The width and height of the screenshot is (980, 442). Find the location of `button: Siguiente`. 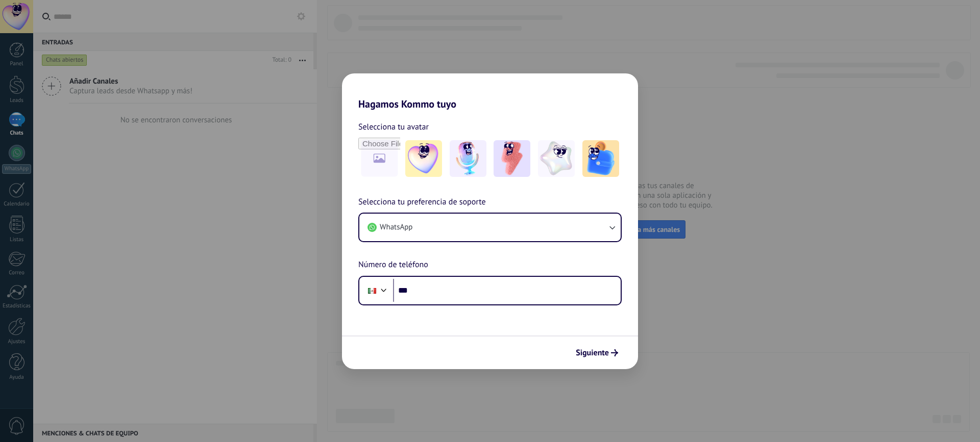

button: Siguiente is located at coordinates (597, 353).